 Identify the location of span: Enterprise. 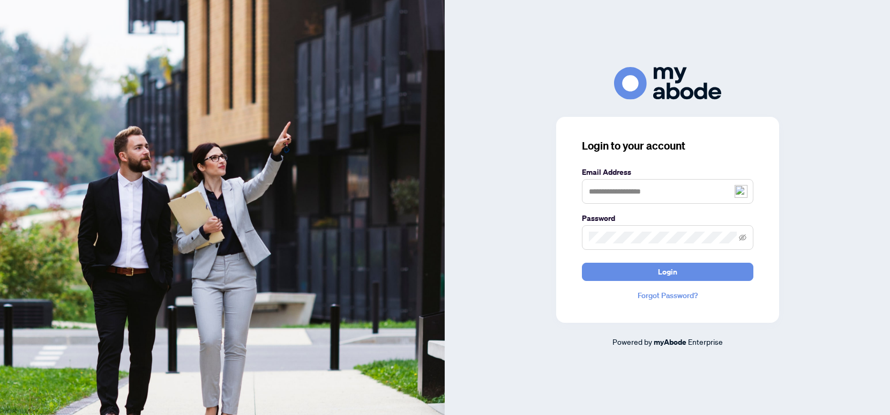
(705, 341).